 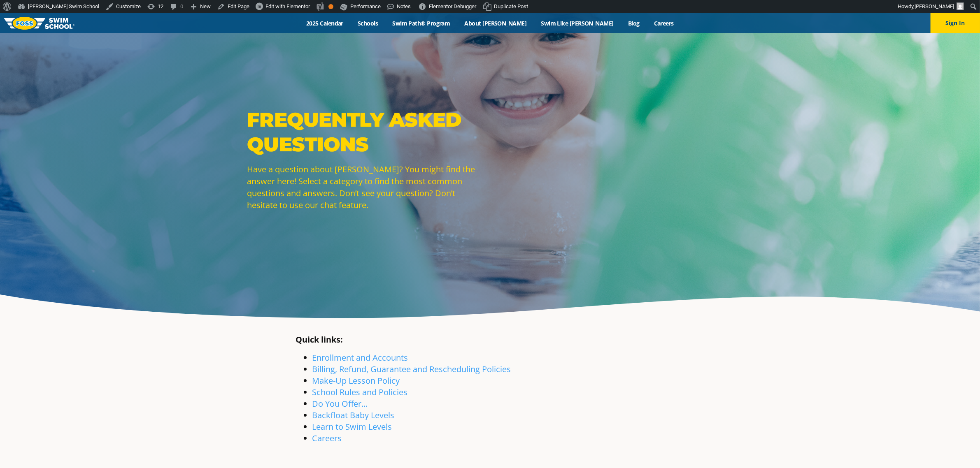 I want to click on a: Learn to Swim Levels, so click(x=352, y=426).